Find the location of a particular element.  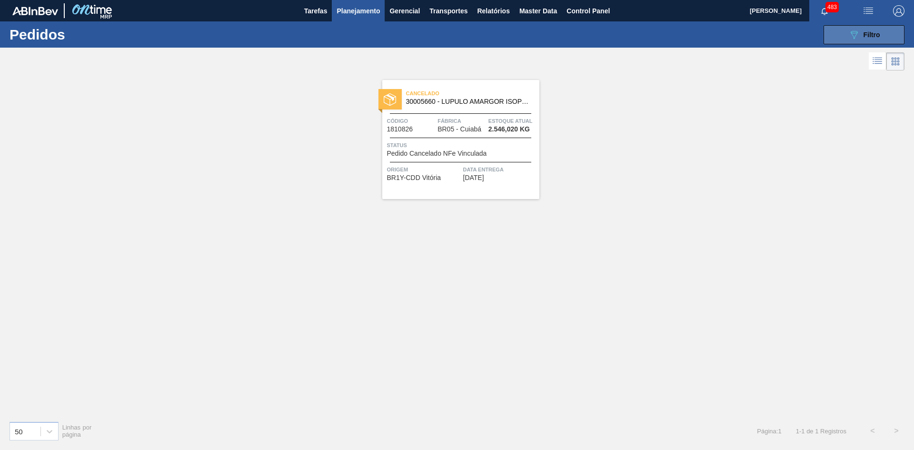

span: Transportes is located at coordinates (448, 11).